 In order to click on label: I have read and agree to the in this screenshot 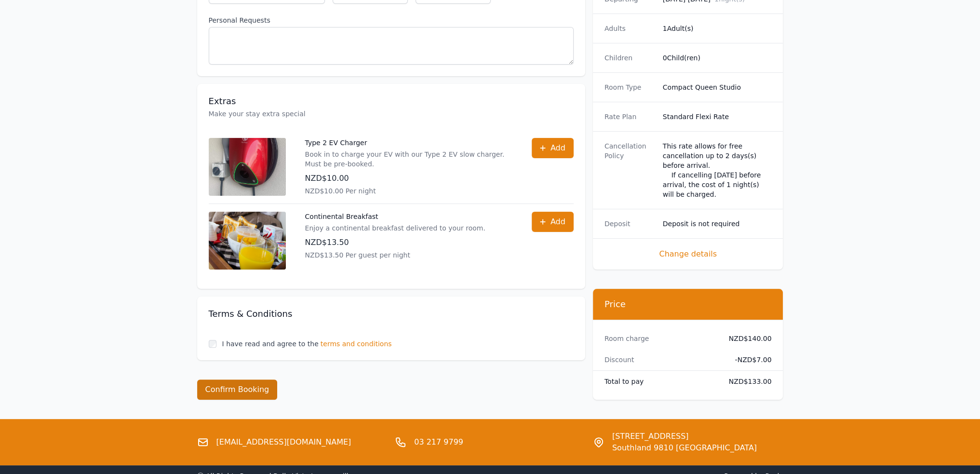, I will do `click(270, 344)`.